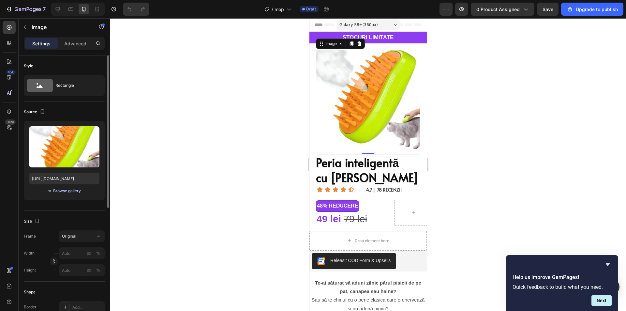 This screenshot has width=626, height=311. Describe the element at coordinates (592, 9) in the screenshot. I see `button: Upgrade to publish` at that location.